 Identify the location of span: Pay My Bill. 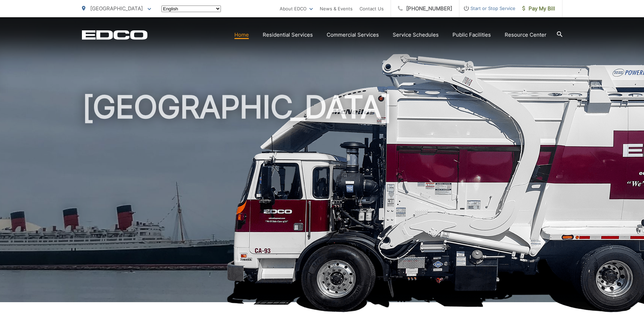
(539, 9).